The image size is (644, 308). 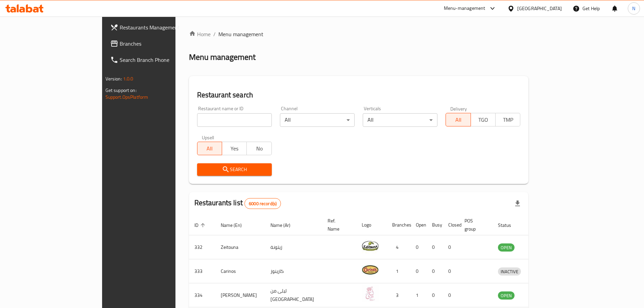 What do you see at coordinates (162, 44) in the screenshot?
I see `span: Branches` at bounding box center [162, 44].